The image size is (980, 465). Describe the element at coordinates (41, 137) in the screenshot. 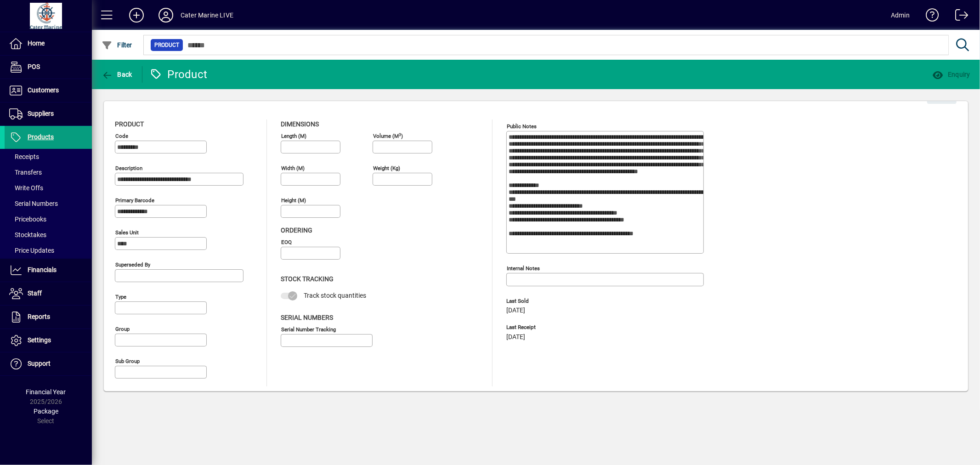

I see `span: Products` at that location.